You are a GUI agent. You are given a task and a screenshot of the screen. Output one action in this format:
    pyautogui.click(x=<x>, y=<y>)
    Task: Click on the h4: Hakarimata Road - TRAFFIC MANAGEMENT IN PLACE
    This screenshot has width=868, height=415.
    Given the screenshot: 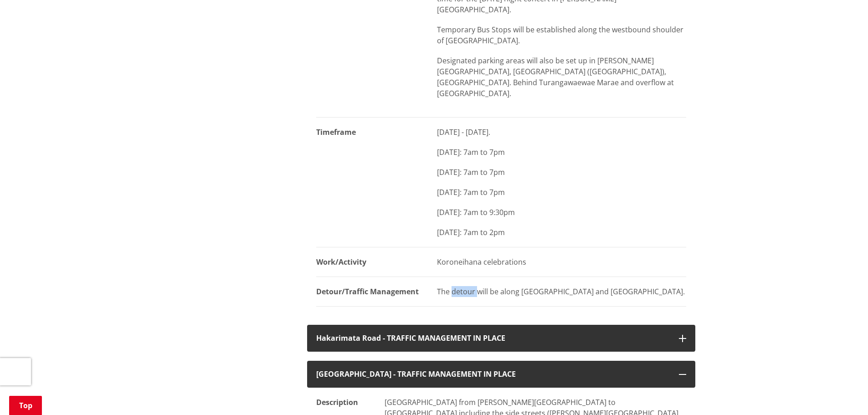 What is the action you would take?
    pyautogui.click(x=493, y=338)
    